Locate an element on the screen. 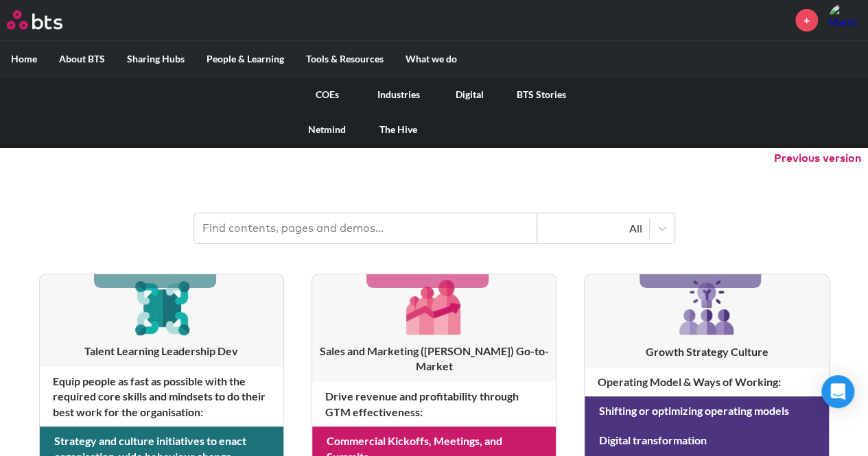 The height and width of the screenshot is (456, 868). label: About BTS is located at coordinates (82, 59).